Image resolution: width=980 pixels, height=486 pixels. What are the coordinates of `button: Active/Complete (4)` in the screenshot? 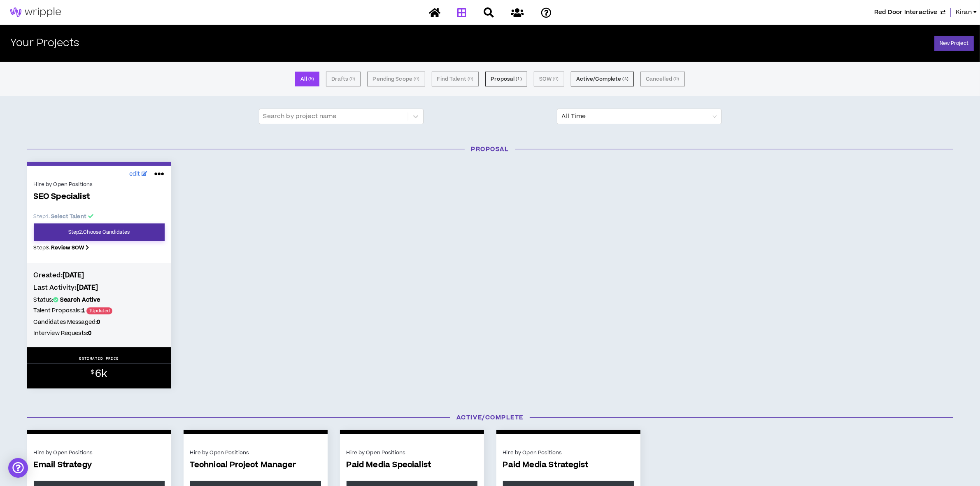 It's located at (602, 79).